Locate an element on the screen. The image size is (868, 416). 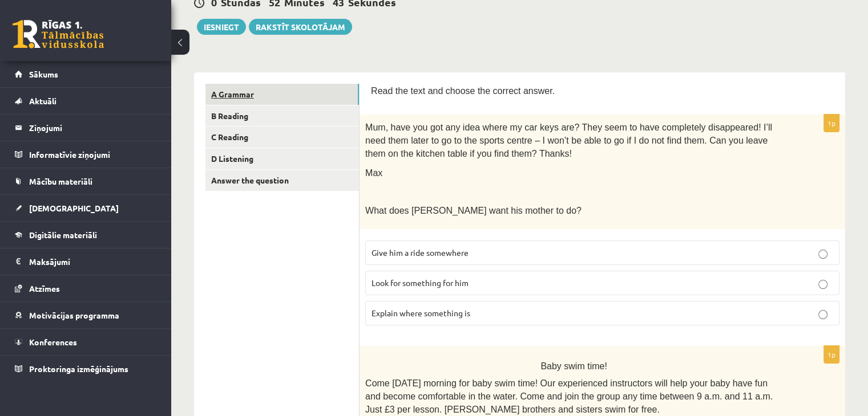
input: Look for something for him is located at coordinates (823, 284).